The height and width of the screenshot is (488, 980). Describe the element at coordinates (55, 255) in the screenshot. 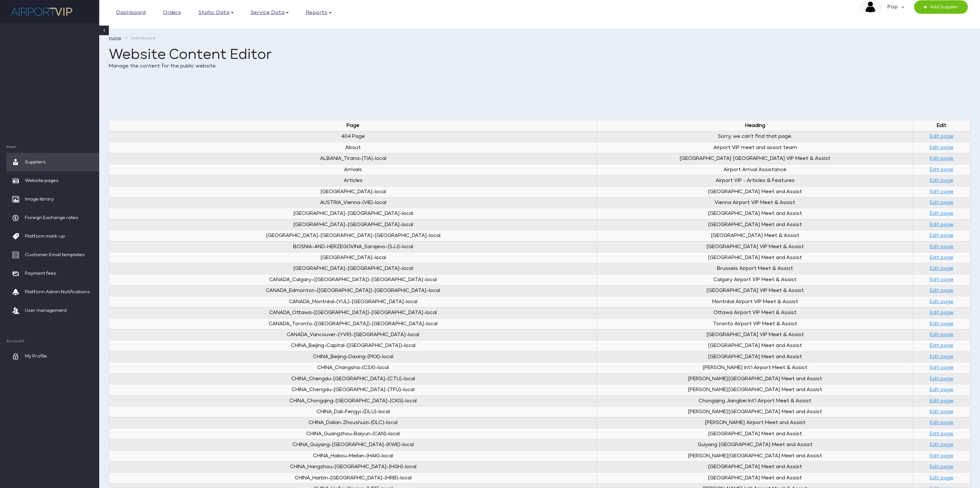

I see `span: Customer Email templates` at that location.